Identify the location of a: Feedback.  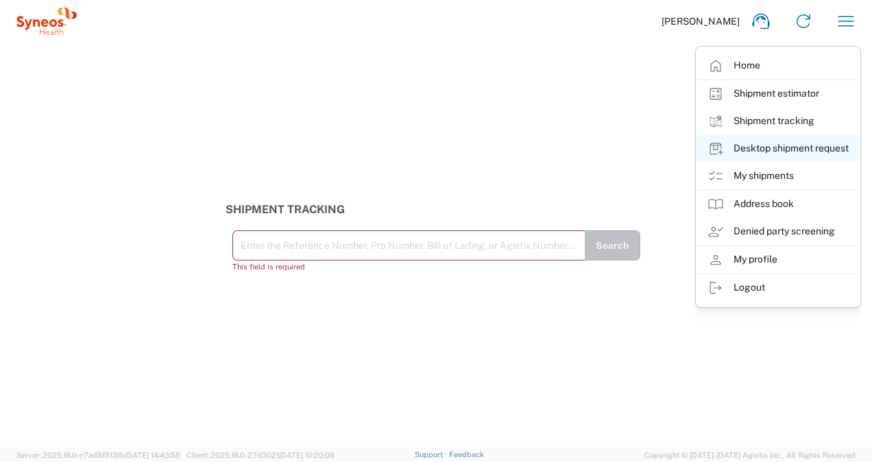
(466, 454).